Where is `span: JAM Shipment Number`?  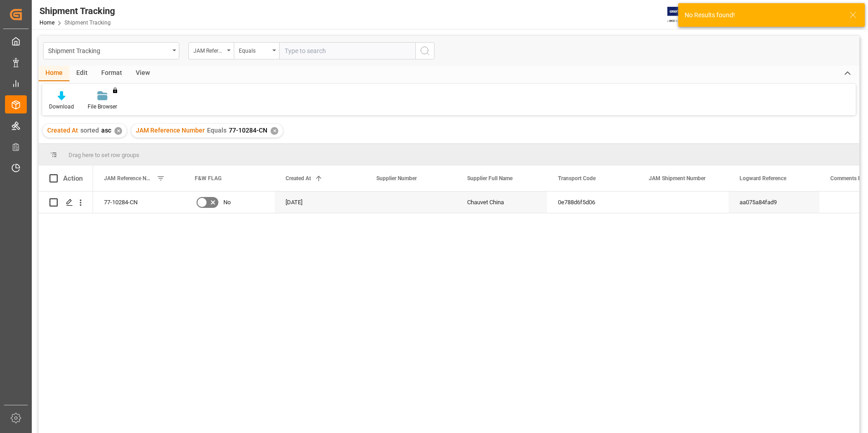
span: JAM Shipment Number is located at coordinates (677, 178).